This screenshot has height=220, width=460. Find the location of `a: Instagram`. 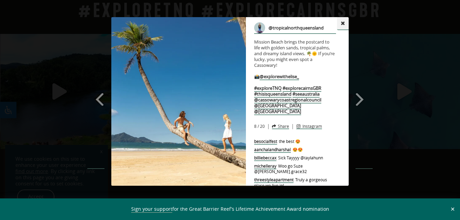

a: Instagram is located at coordinates (309, 127).